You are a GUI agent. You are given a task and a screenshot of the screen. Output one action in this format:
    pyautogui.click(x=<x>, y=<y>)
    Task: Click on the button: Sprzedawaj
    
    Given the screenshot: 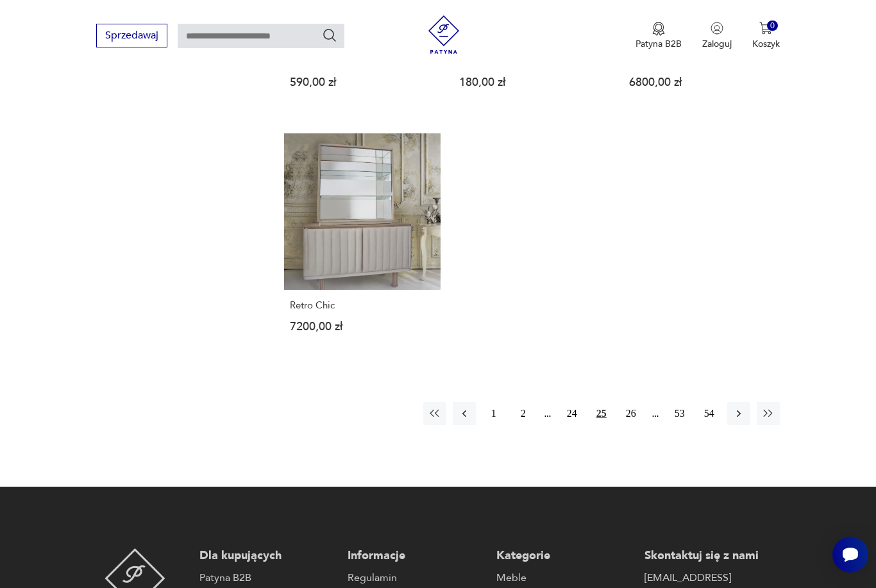 What is the action you would take?
    pyautogui.click(x=132, y=35)
    